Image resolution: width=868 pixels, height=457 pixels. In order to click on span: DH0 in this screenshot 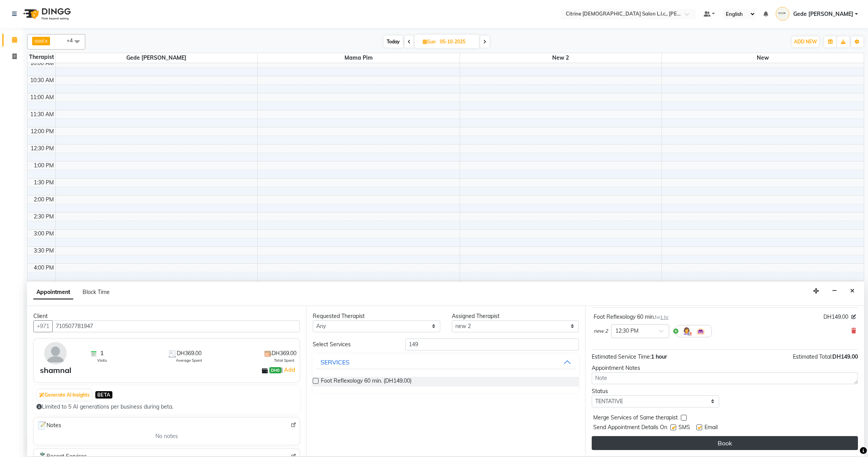, I will do `click(275, 370)`.